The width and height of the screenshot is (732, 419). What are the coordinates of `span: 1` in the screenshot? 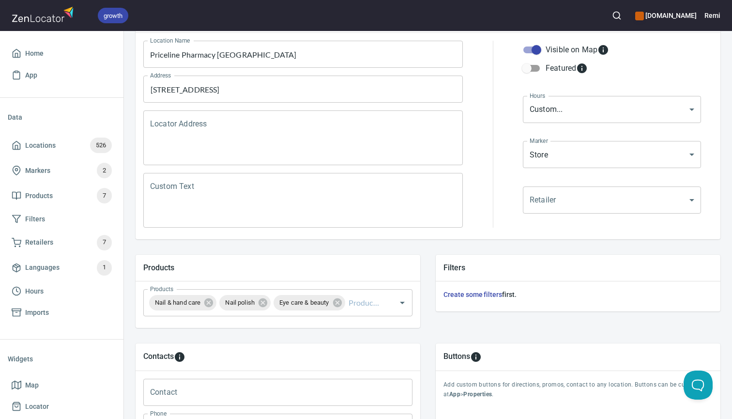 It's located at (104, 267).